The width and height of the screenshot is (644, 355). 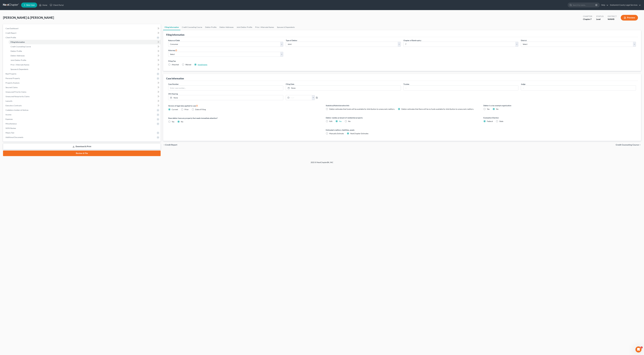 What do you see at coordinates (203, 65) in the screenshot?
I see `a: Installments` at bounding box center [203, 65].